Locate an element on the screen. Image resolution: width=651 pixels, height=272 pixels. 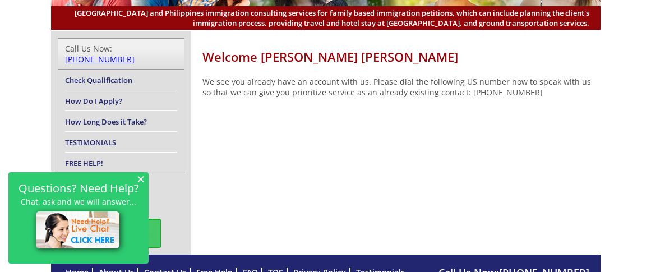
p: We see you already have an account with us. Please dial the following US number now to speak with... is located at coordinates (402, 87).